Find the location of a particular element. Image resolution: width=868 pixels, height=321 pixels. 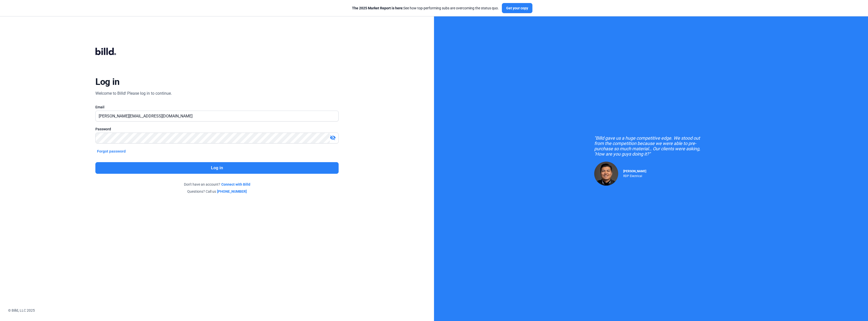

div: Email is located at coordinates (217, 107).